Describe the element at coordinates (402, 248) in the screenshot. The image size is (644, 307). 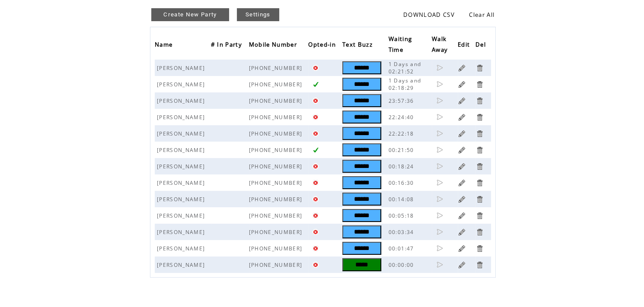
I see `span: 00:01:47` at that location.